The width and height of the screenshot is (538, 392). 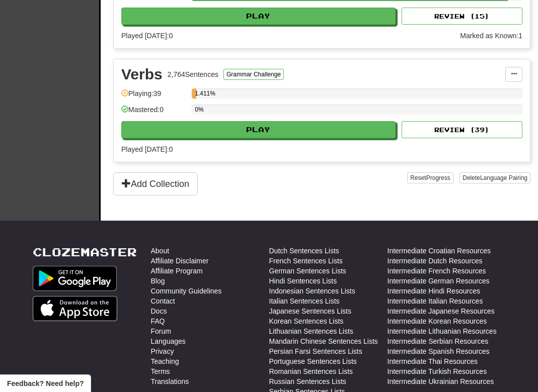 I want to click on button: Add Collection, so click(x=156, y=184).